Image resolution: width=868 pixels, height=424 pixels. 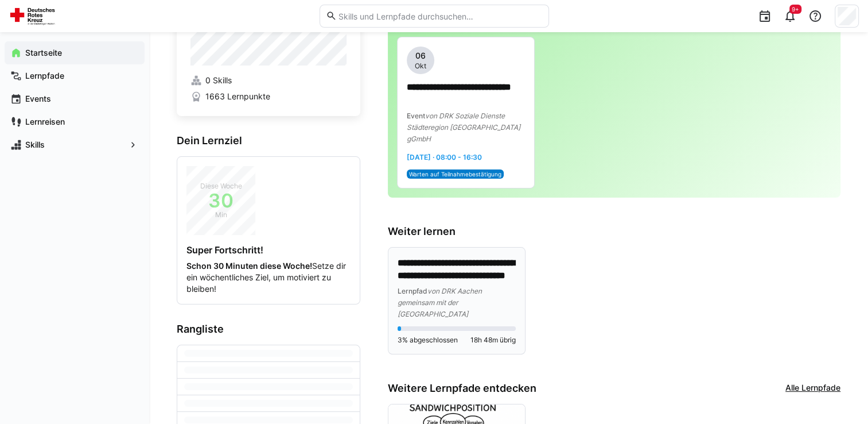 What do you see at coordinates (269, 141) in the screenshot?
I see `h3: Dein Lernziel` at bounding box center [269, 141].